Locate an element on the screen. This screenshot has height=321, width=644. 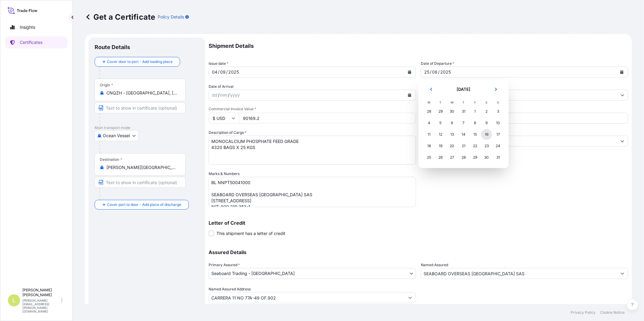
div: Thursday 31 July 2025 is located at coordinates (464, 112).